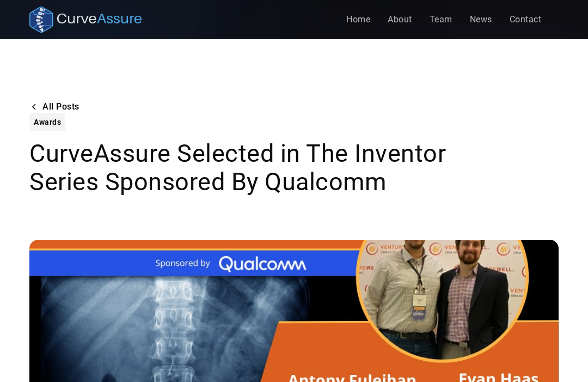 This screenshot has width=588, height=382. What do you see at coordinates (441, 20) in the screenshot?
I see `a: Team` at bounding box center [441, 20].